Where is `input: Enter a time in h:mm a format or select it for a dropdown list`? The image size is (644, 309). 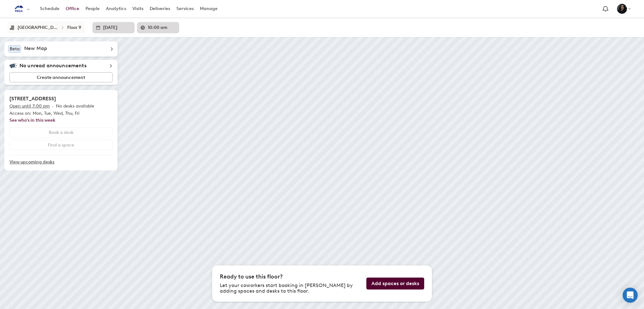
input: Enter a time in h:mm a format or select it for a dropdown list is located at coordinates (162, 28).